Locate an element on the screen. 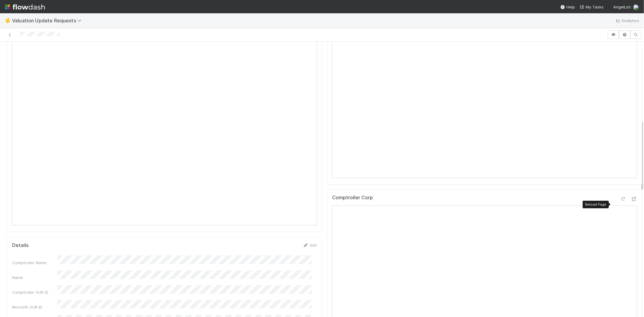 This screenshot has height=317, width=644. span: My Tasks is located at coordinates (592, 7).